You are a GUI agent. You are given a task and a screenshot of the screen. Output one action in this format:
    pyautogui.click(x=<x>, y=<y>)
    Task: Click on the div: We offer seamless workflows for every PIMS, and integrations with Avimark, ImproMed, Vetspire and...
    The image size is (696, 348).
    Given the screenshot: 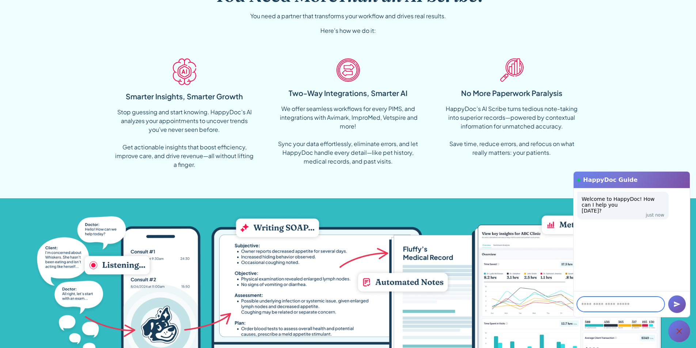 What is the action you would take?
    pyautogui.click(x=348, y=135)
    